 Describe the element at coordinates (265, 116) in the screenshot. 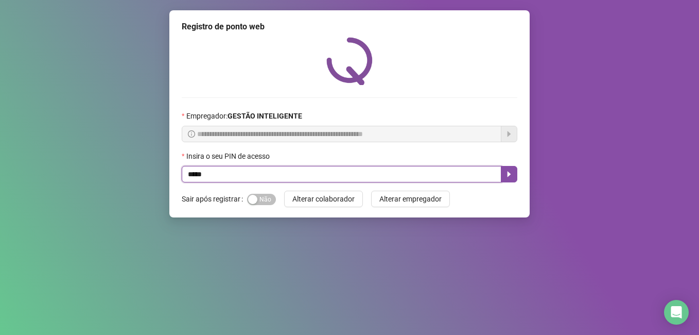

I see `strong: GESTÃO INTELIGENTE` at that location.